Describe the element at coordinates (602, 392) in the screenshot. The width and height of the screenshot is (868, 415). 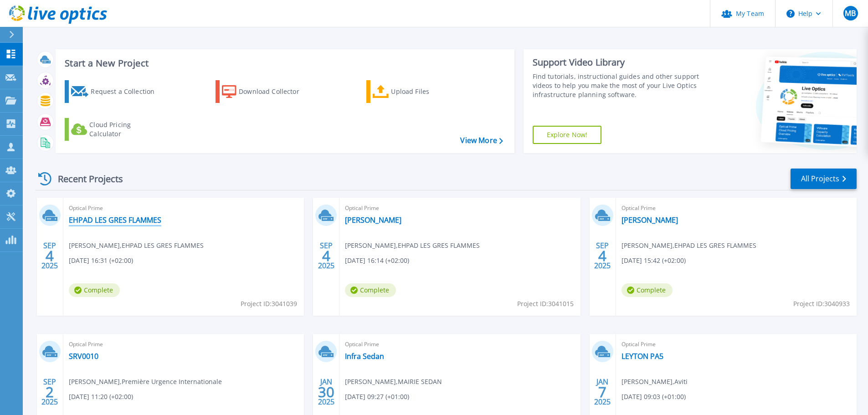
I see `span: 7` at that location.